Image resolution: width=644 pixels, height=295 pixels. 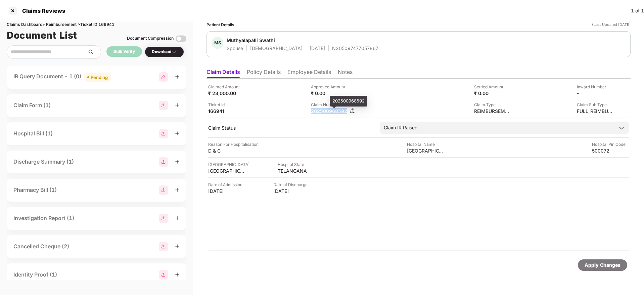 What do you see at coordinates (94, 52) in the screenshot?
I see `span: search` at bounding box center [94, 52].